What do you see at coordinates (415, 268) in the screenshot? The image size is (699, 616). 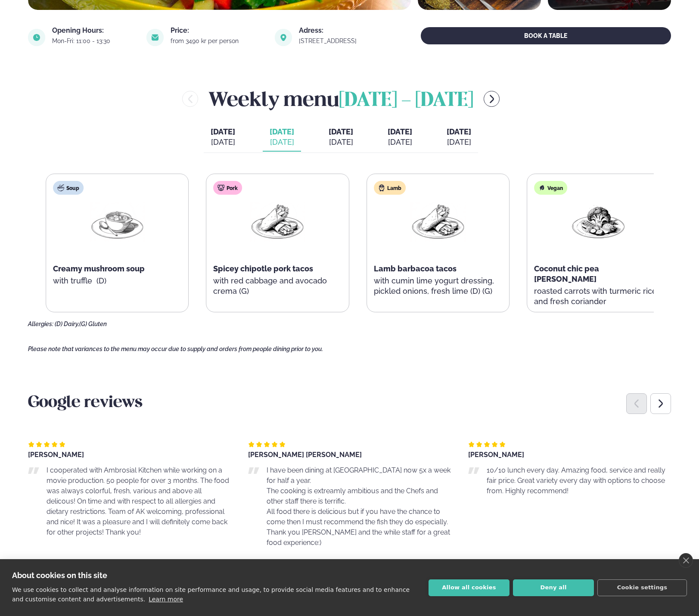 I see `span: Lamb barbacoa tacos` at bounding box center [415, 268].